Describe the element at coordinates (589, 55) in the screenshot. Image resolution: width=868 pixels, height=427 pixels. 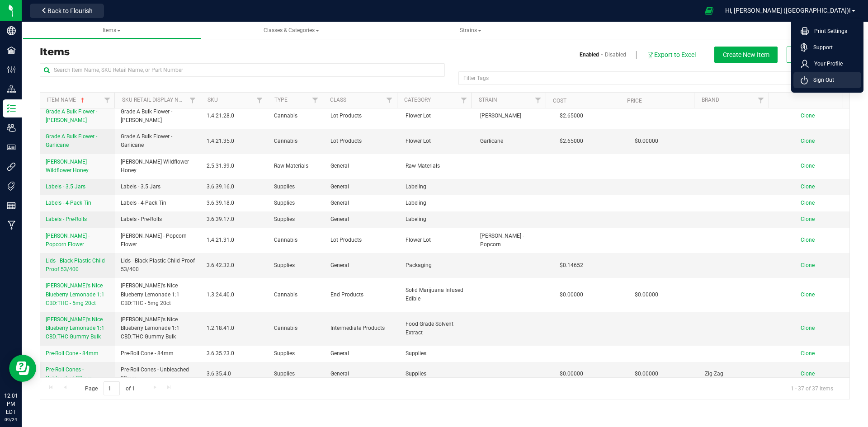
I see `a: Enabled` at that location.